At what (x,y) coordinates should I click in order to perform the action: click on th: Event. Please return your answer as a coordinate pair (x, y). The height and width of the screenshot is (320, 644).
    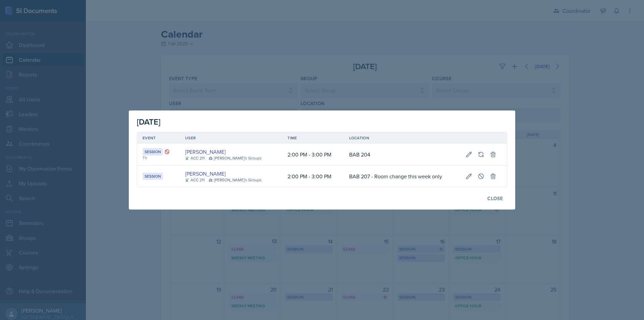
    Looking at the image, I should click on (158, 138).